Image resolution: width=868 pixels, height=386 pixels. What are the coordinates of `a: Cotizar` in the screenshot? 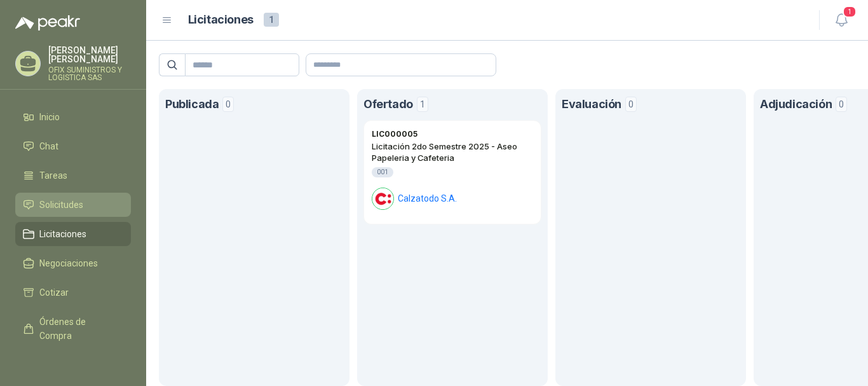 It's located at (73, 293).